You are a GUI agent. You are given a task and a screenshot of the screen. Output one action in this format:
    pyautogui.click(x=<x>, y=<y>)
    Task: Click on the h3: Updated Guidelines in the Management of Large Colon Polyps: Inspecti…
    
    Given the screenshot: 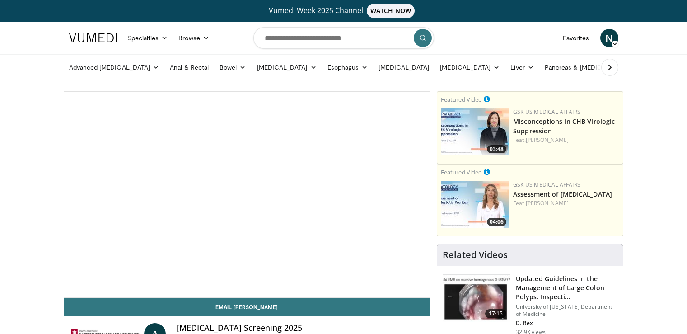 What is the action you would take?
    pyautogui.click(x=566, y=288)
    